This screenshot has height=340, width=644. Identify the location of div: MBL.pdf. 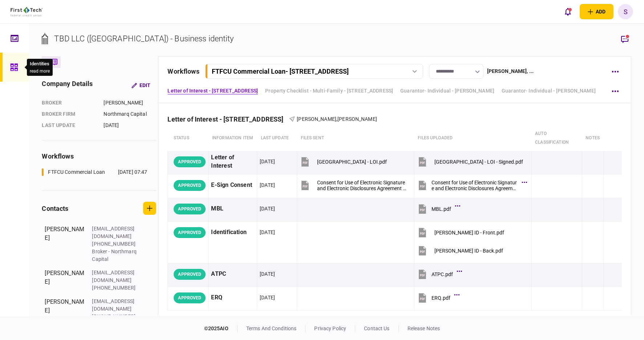
(441, 209).